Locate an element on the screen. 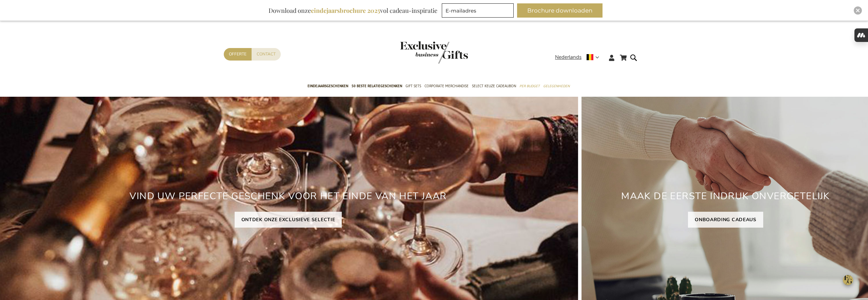  a: store logo is located at coordinates (417, 52).